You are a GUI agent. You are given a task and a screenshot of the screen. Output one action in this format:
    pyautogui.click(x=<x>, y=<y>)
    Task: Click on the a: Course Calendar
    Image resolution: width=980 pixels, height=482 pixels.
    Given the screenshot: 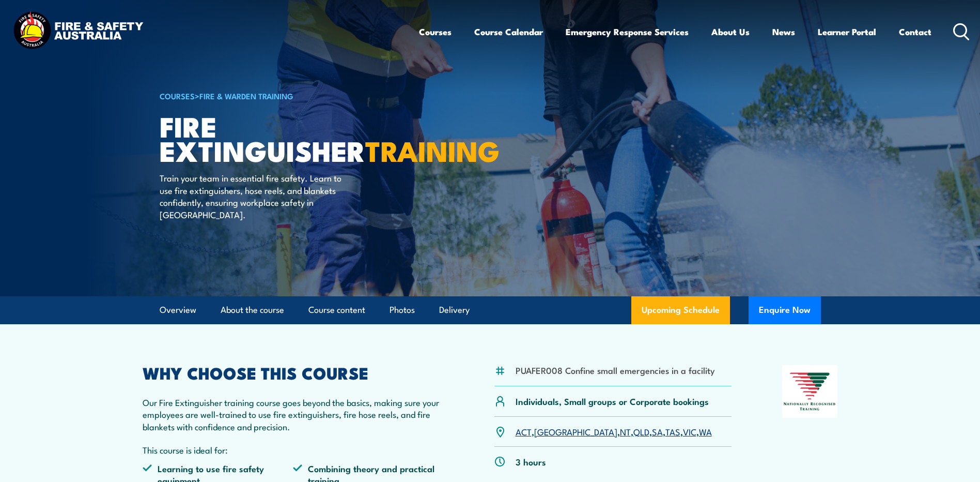 What is the action you would take?
    pyautogui.click(x=509, y=32)
    